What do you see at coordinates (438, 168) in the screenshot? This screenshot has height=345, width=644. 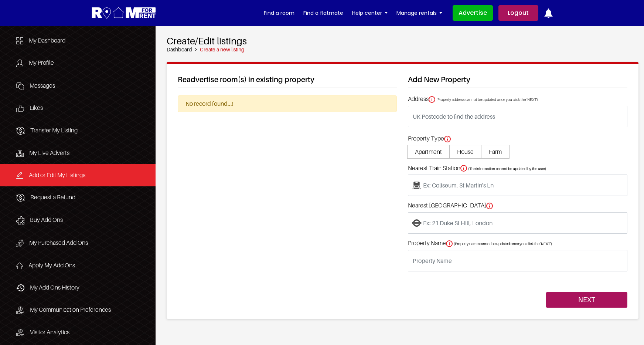 I see `label: Nearest Train Station` at bounding box center [438, 168].